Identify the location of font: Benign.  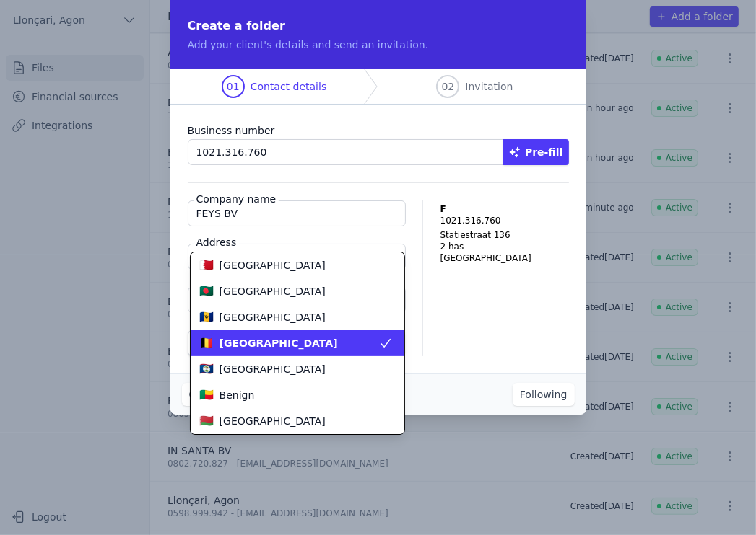
(237, 395).